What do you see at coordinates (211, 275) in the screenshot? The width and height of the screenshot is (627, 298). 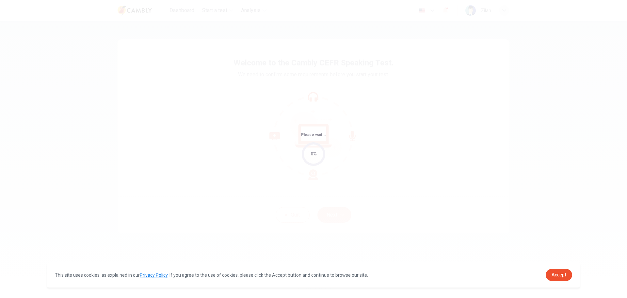 I see `span: This site uses cookies, as explained in our . If you agree to the use of cookies, please click th...` at bounding box center [211, 275].